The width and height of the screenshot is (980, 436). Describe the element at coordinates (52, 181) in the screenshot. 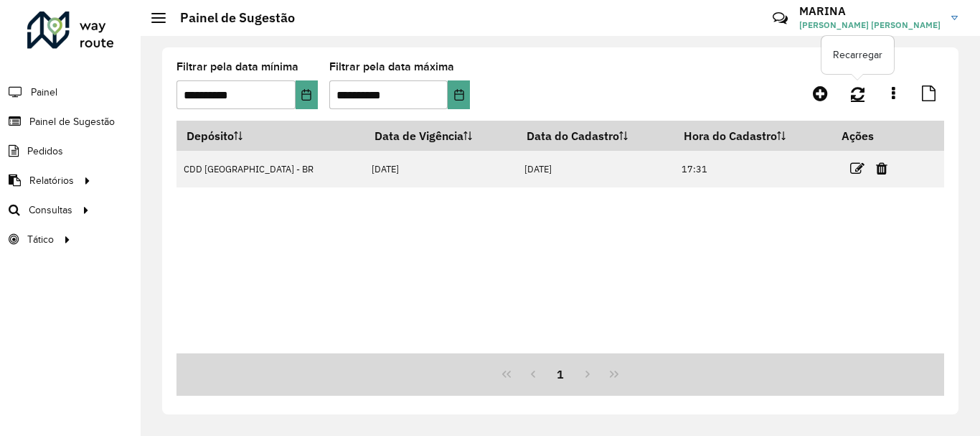

I see `span: Relatórios` at that location.